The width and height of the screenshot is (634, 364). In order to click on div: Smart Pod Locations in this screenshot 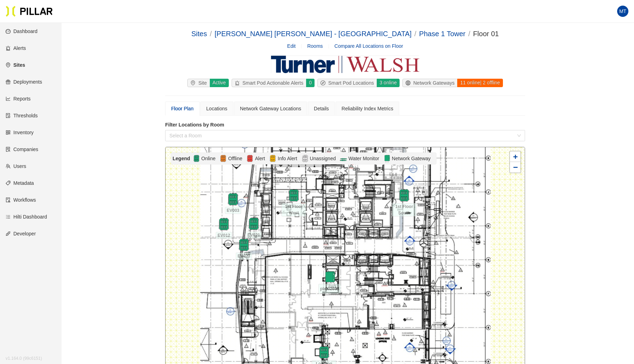, I will do `click(347, 83)`.